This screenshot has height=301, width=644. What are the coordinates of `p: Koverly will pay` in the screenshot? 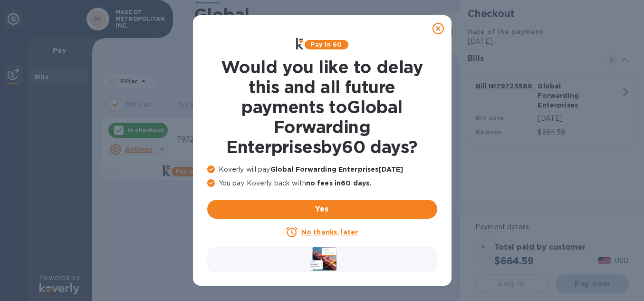 It's located at (322, 169).